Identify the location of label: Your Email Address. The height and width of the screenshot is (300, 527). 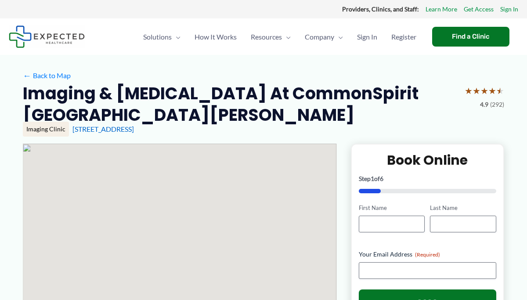
(427, 254).